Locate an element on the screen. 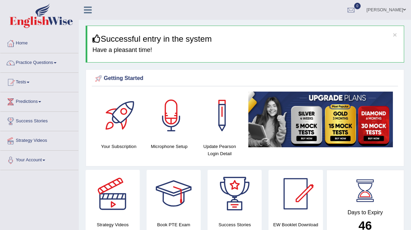  h4: Have a pleasant time! is located at coordinates (245, 50).